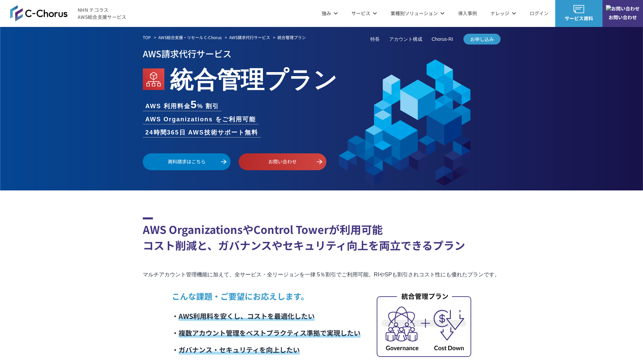 The height and width of the screenshot is (364, 643). Describe the element at coordinates (246, 316) in the screenshot. I see `span: AWS利用料を安くし、コストを最適化したい` at that location.